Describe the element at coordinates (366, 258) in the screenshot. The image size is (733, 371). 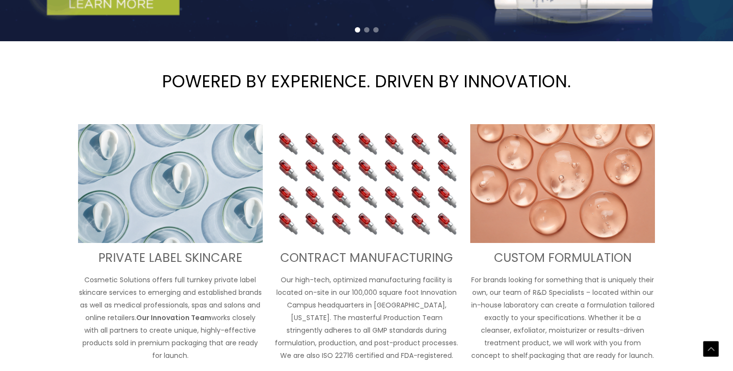
I see `h3: CONTRACT MANUFACTURING` at that location.